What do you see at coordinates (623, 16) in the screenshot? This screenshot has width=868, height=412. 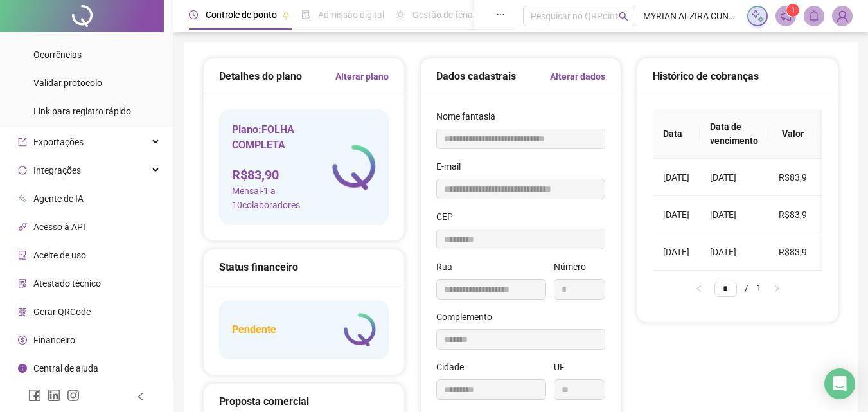 I see `span: search` at bounding box center [623, 16].